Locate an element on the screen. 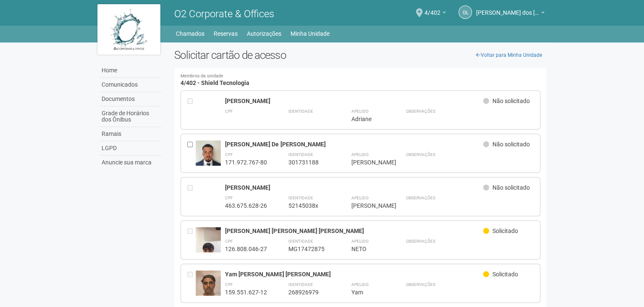  div: 52145038x is located at coordinates (309, 205).